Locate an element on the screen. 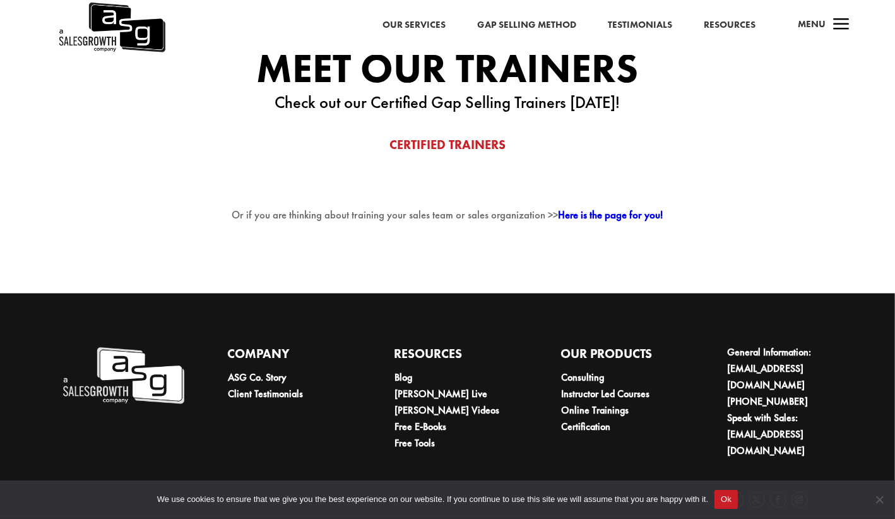 The height and width of the screenshot is (519, 895). a: Free E-Books is located at coordinates (420, 427).